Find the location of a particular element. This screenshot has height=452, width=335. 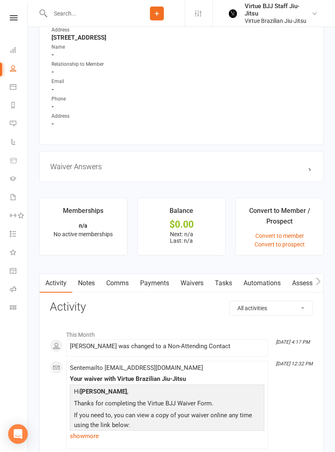

a: What's New is located at coordinates (19, 253).